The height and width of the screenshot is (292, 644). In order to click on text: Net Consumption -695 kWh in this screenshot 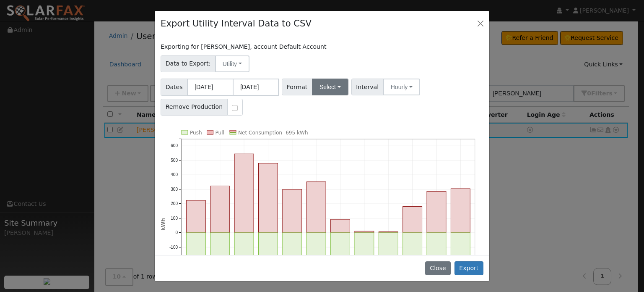, I will do `click(273, 133)`.